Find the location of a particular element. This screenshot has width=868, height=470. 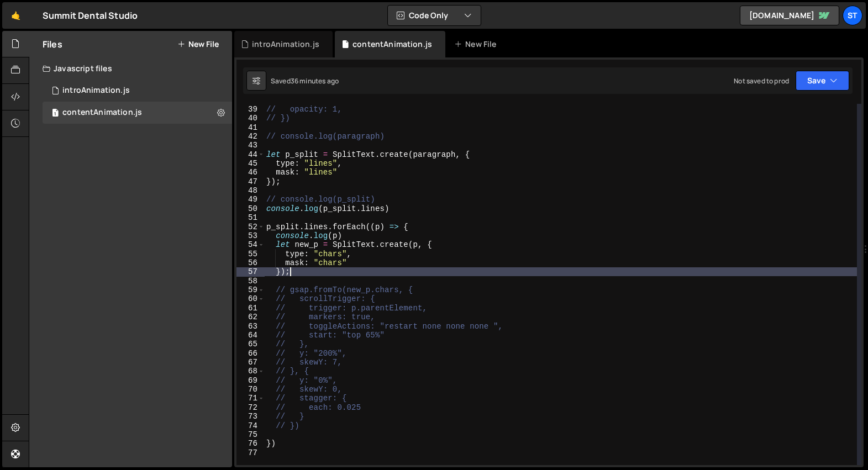

div: 73 is located at coordinates (250, 416).